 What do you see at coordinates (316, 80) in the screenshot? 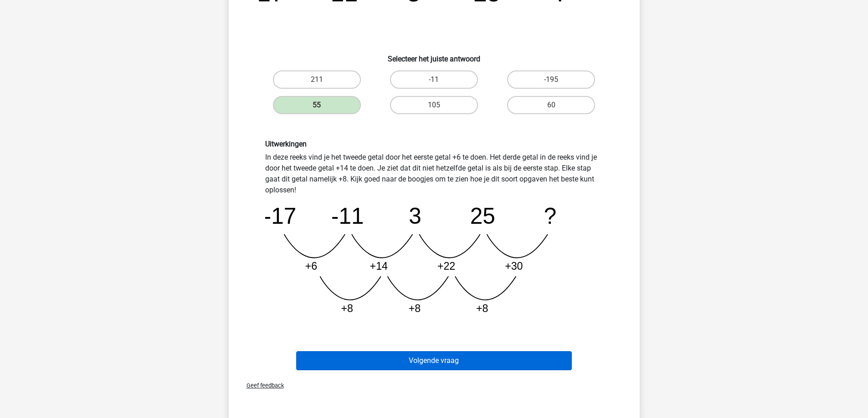
I see `label: 211` at bounding box center [316, 80].